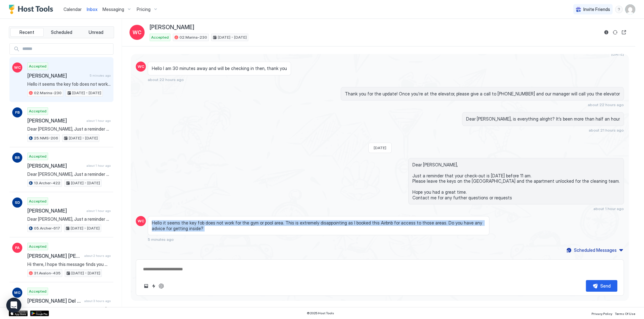 The image size is (644, 319). Describe the element at coordinates (18, 202) in the screenshot. I see `span: SD` at that location.